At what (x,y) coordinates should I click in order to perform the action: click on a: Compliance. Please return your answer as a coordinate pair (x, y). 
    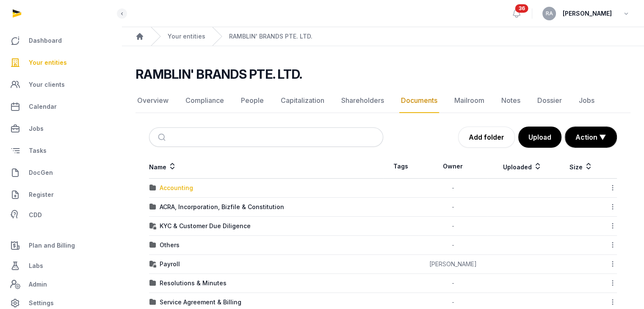
    Looking at the image, I should click on (205, 101).